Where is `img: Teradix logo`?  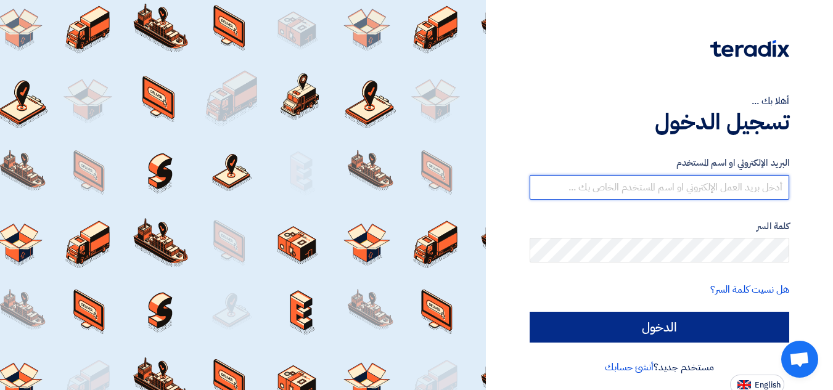 img: Teradix logo is located at coordinates (749, 49).